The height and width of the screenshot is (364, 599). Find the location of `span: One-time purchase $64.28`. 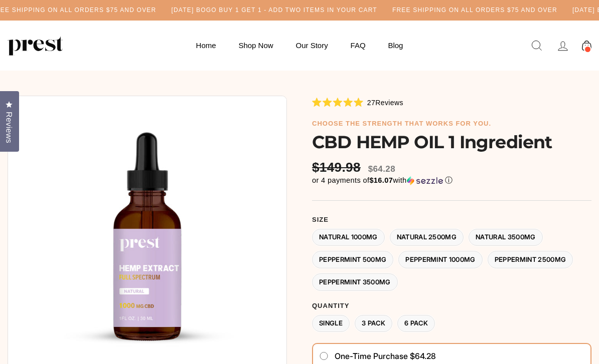

span: One-time purchase $64.28 is located at coordinates (385, 356).